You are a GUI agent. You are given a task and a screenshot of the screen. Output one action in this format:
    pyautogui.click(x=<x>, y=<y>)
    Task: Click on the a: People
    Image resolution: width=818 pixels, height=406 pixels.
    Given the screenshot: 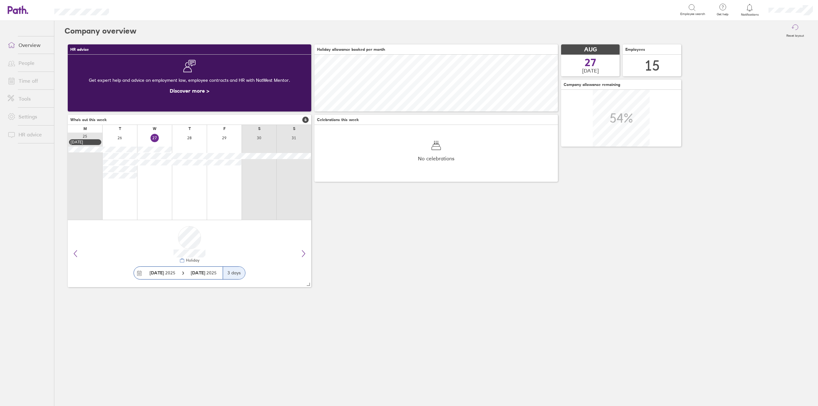 What is the action you would take?
    pyautogui.click(x=28, y=63)
    